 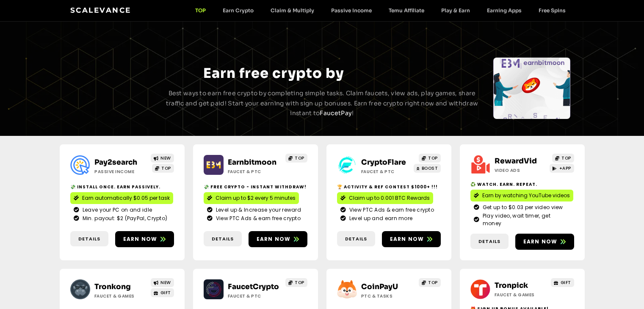 What do you see at coordinates (238, 10) in the screenshot?
I see `a: Earn Crypto` at bounding box center [238, 10].